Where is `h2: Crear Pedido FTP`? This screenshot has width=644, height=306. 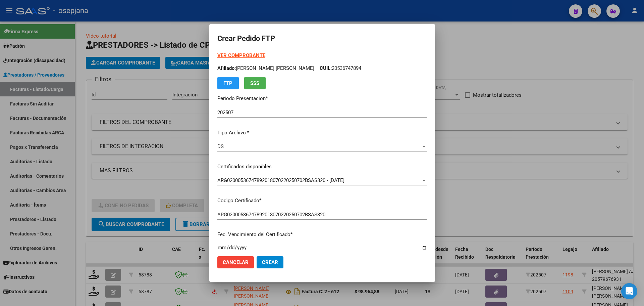 h2: Crear Pedido FTP is located at coordinates (322, 39).